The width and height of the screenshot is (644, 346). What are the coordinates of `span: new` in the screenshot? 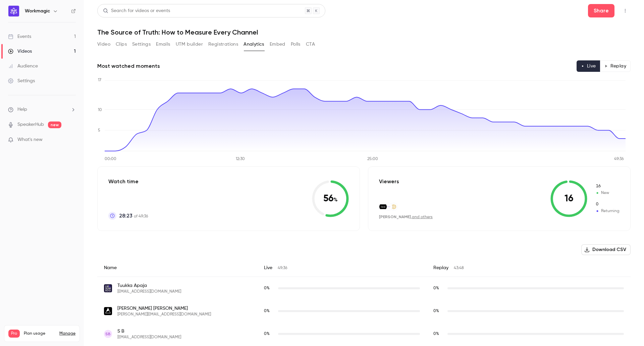 It's located at (55, 125).